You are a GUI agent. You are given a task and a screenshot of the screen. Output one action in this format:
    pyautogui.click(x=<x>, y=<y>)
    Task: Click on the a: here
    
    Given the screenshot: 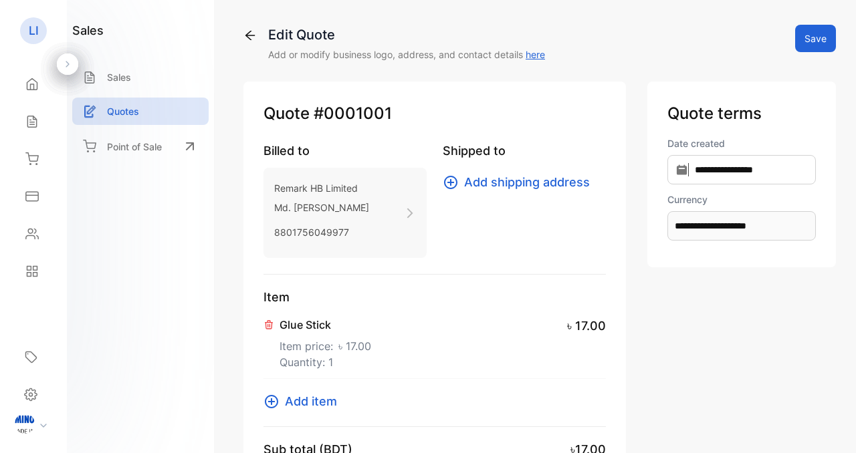 What is the action you would take?
    pyautogui.click(x=535, y=54)
    